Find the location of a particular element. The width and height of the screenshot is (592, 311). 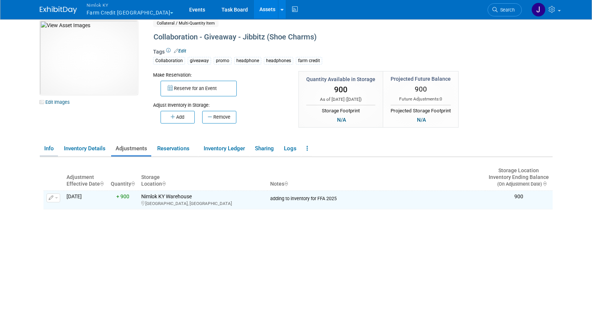

span: 0 is located at coordinates (441, 99).